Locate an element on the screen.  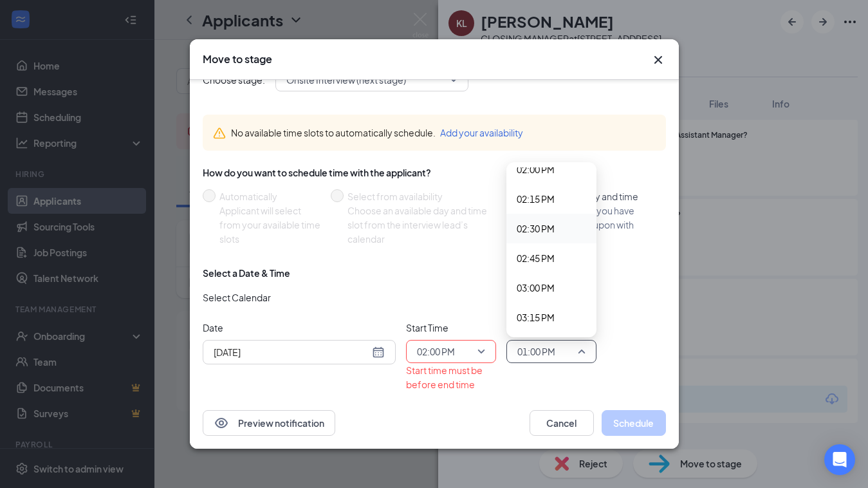
span: 01:00 PM is located at coordinates (536, 351).